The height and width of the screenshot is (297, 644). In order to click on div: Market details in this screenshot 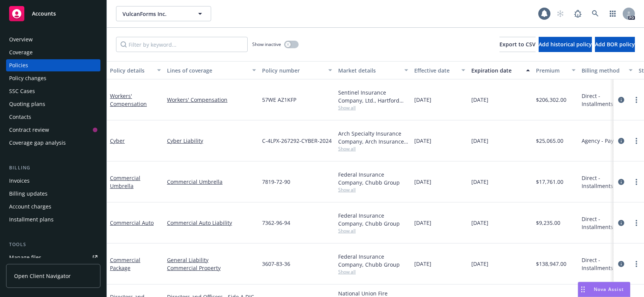, I will do `click(369, 70)`.